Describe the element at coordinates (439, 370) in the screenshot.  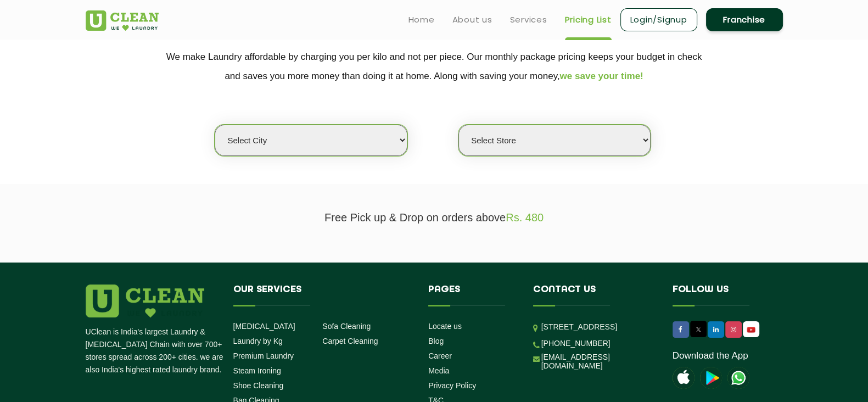
I see `a: Media` at that location.